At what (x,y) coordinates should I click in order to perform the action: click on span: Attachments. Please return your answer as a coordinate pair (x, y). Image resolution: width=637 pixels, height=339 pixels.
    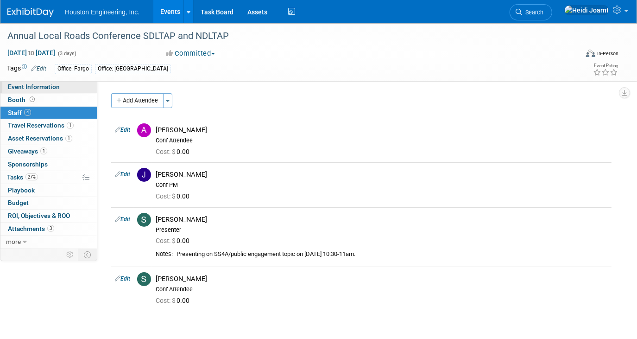
    Looking at the image, I should click on (31, 228).